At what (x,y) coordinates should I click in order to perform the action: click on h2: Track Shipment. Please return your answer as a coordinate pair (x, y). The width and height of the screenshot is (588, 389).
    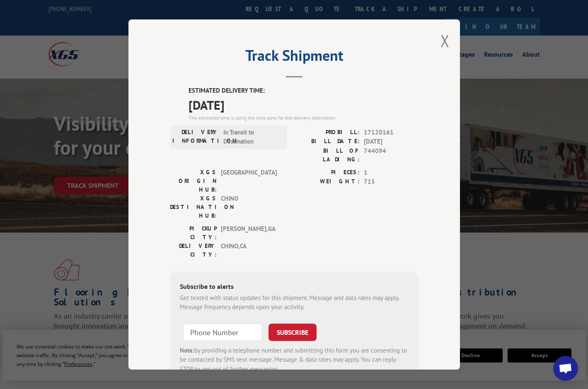
    Looking at the image, I should click on (294, 58).